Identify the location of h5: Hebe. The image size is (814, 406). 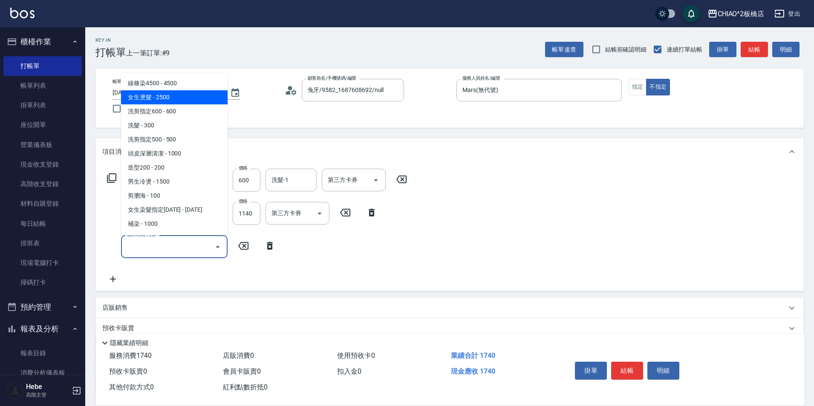
(48, 387).